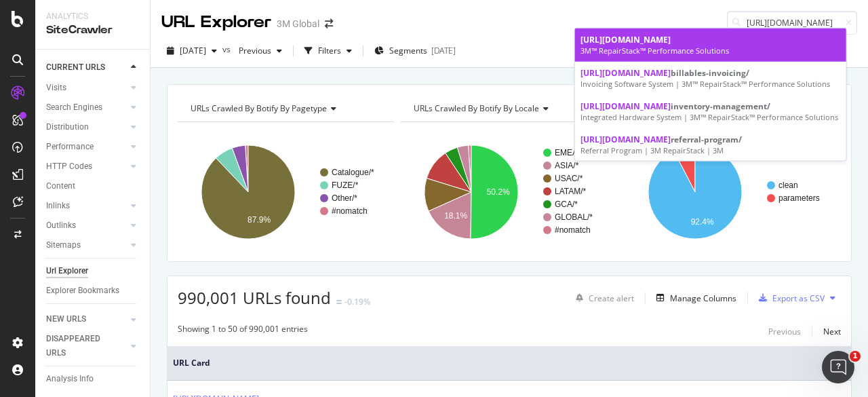 The width and height of the screenshot is (868, 397). What do you see at coordinates (93, 291) in the screenshot?
I see `a: Explorer Bookmarks` at bounding box center [93, 291].